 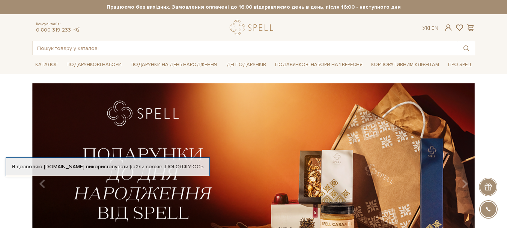 What do you see at coordinates (94, 65) in the screenshot?
I see `a: Подарункові набори` at bounding box center [94, 65].